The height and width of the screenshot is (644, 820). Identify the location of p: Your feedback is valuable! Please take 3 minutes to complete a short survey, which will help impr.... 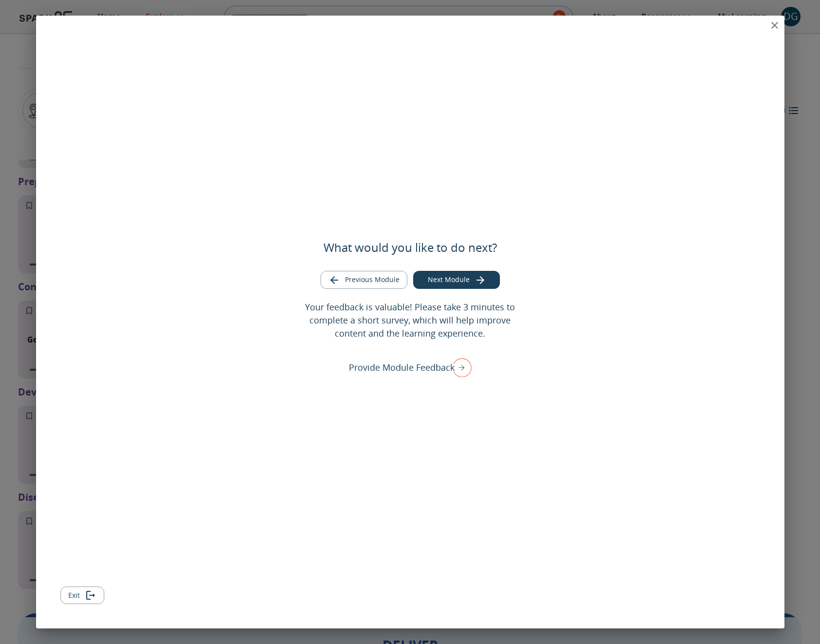
(409, 320).